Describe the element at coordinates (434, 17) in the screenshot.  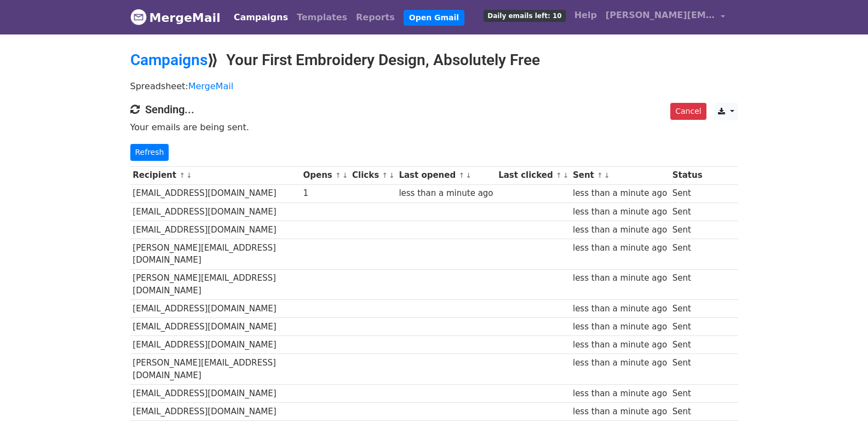
I see `a: Open Gmail` at that location.